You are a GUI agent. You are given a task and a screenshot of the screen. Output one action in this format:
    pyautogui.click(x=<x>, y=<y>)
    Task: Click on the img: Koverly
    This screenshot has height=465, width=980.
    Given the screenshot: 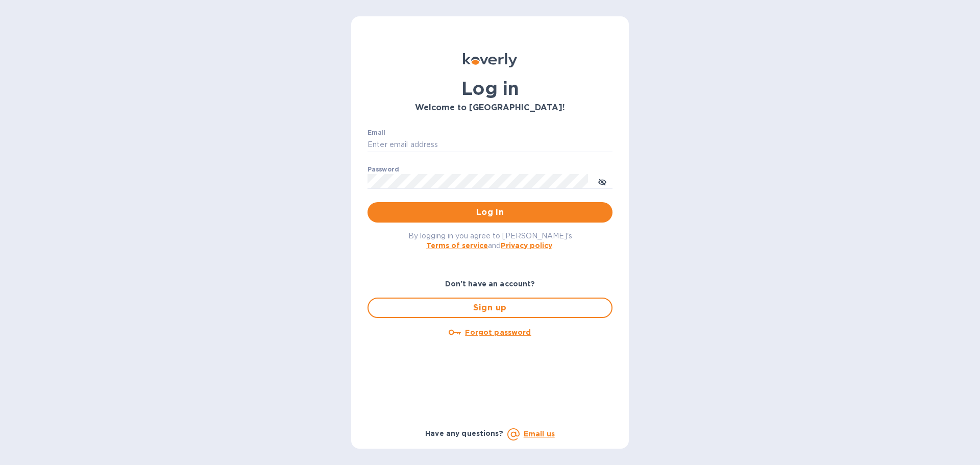 What is the action you would take?
    pyautogui.click(x=490, y=60)
    